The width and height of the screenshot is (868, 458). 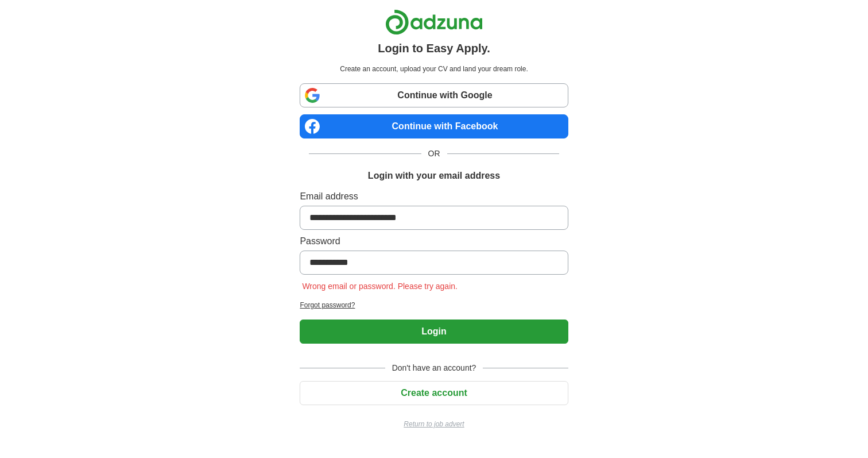 I want to click on span: Wrong email or password. Please try again., so click(x=380, y=286).